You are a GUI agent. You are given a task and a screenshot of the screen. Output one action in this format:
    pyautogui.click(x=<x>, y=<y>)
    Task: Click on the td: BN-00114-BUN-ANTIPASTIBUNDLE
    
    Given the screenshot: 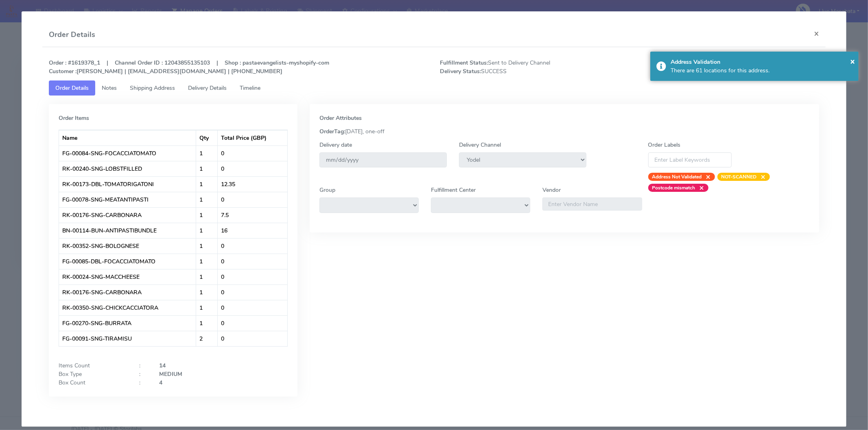 What is the action you would take?
    pyautogui.click(x=128, y=230)
    